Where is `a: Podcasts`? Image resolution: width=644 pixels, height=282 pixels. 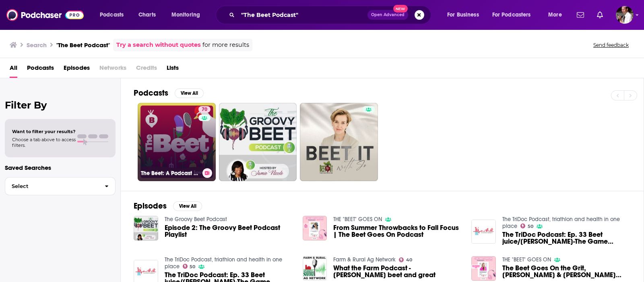 a: Podcasts is located at coordinates (40, 69).